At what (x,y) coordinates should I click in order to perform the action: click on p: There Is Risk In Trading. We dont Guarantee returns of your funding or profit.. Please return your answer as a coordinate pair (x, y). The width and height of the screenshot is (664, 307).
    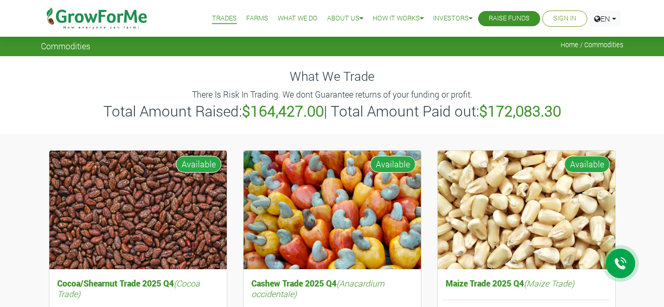
    Looking at the image, I should click on (332, 94).